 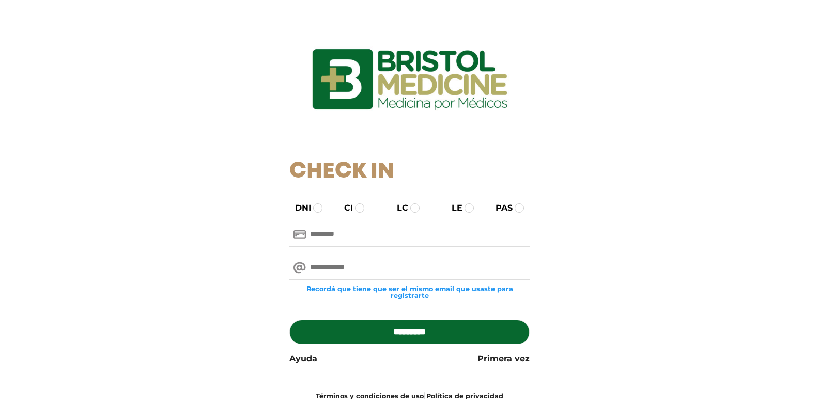 What do you see at coordinates (303, 359) in the screenshot?
I see `a: Ayuda` at bounding box center [303, 359].